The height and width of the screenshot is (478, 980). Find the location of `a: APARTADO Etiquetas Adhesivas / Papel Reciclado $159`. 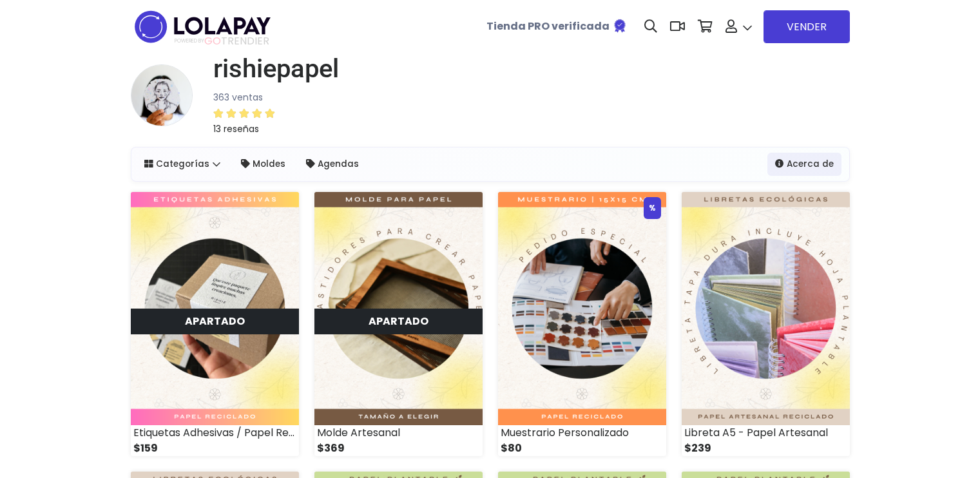

a: APARTADO Etiquetas Adhesivas / Papel Reciclado $159 is located at coordinates (214, 324).